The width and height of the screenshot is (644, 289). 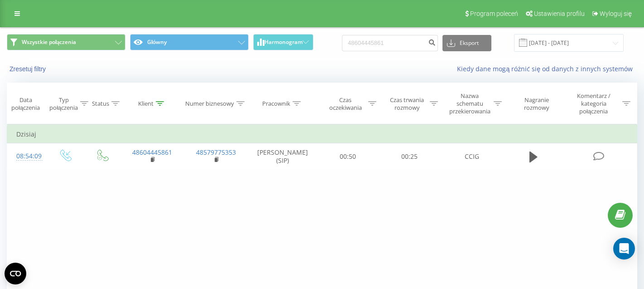 What do you see at coordinates (63, 104) in the screenshot?
I see `div: Typ połączenia` at bounding box center [63, 104].